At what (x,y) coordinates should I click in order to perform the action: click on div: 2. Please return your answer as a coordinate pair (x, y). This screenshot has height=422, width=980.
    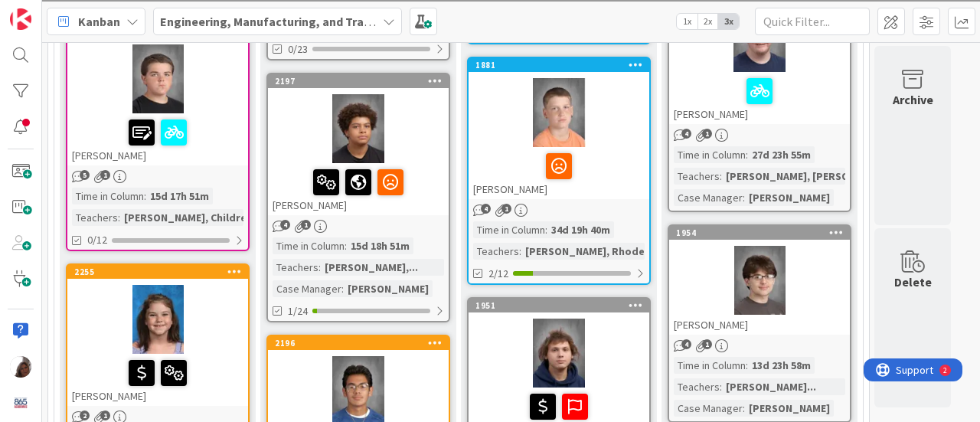
    Looking at the image, I should click on (81, 13).